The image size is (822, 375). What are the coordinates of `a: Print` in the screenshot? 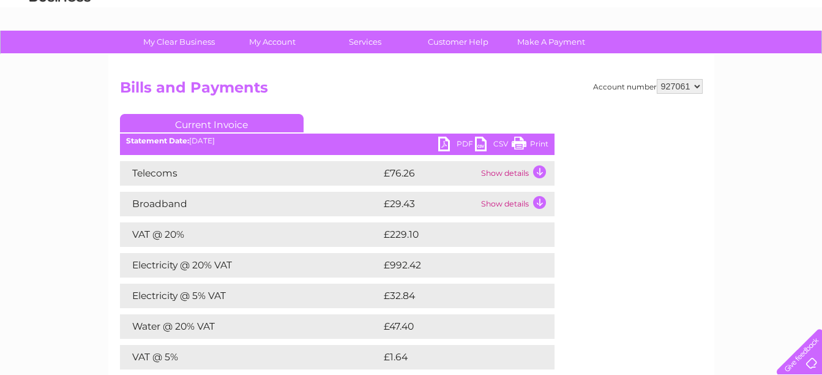 It's located at (530, 145).